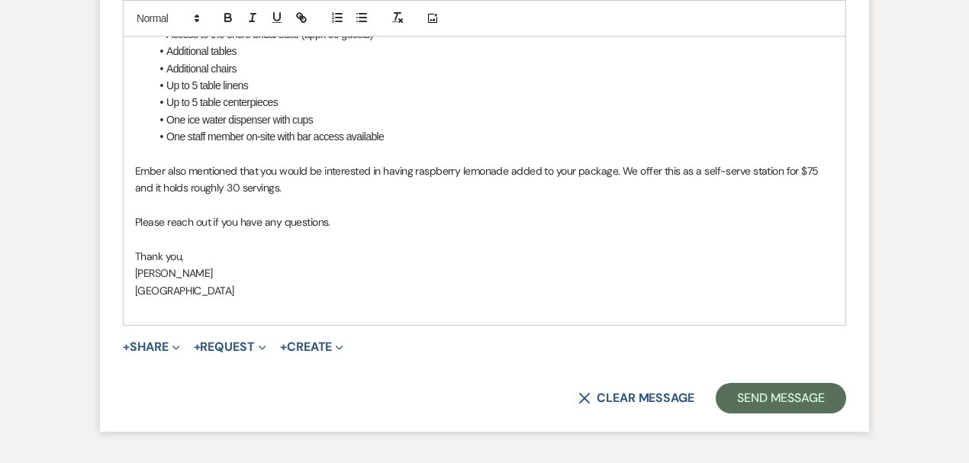  I want to click on button: Clear message, so click(636, 398).